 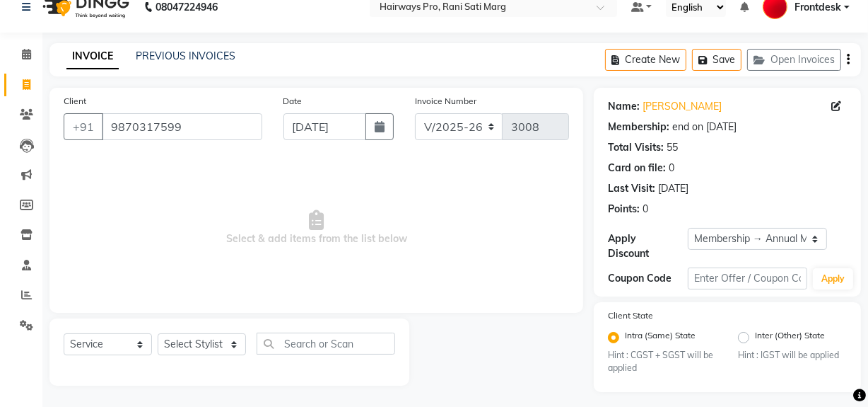 What do you see at coordinates (92, 57) in the screenshot?
I see `a: INVOICE` at bounding box center [92, 57].